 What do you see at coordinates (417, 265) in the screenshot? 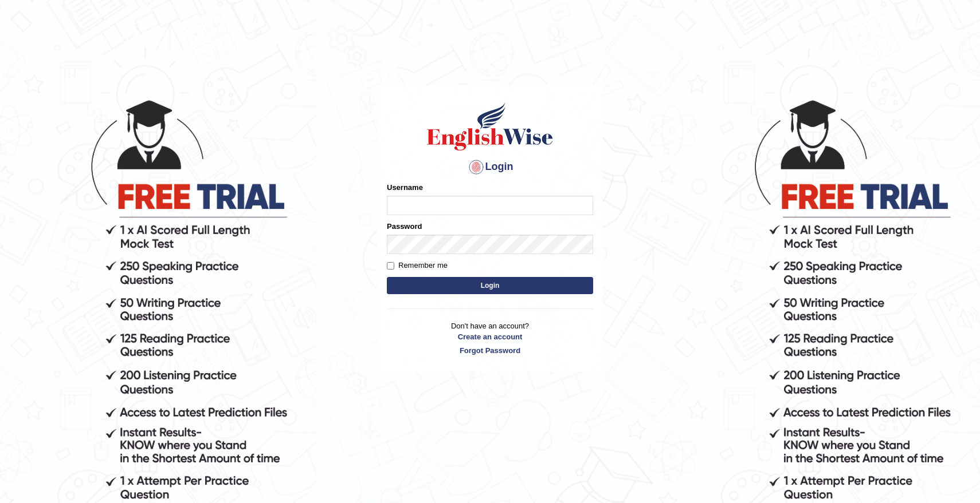
I see `label: Remember me` at bounding box center [417, 265].